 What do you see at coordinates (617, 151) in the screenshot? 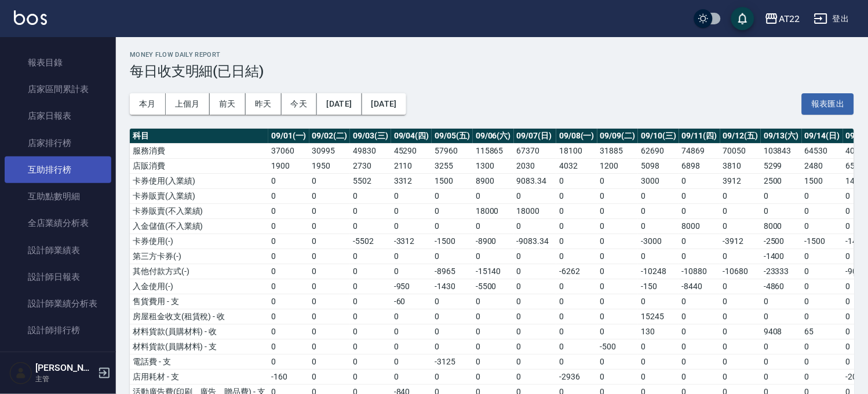
I see `td: 31885` at bounding box center [617, 151].